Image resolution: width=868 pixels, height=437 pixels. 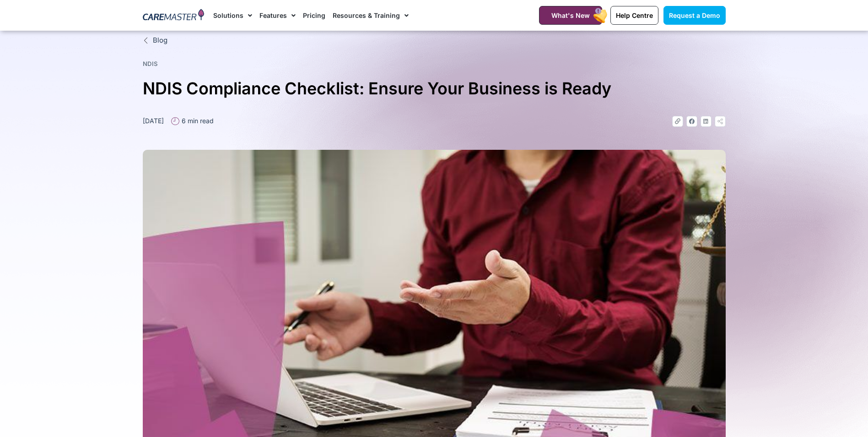 What do you see at coordinates (571, 15) in the screenshot?
I see `a: What's New` at bounding box center [571, 15].